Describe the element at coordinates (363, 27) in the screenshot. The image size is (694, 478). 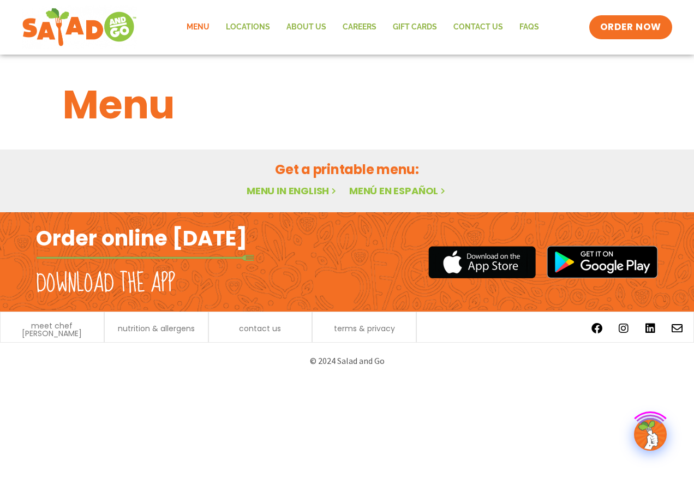
I see `nav: Menu` at that location.